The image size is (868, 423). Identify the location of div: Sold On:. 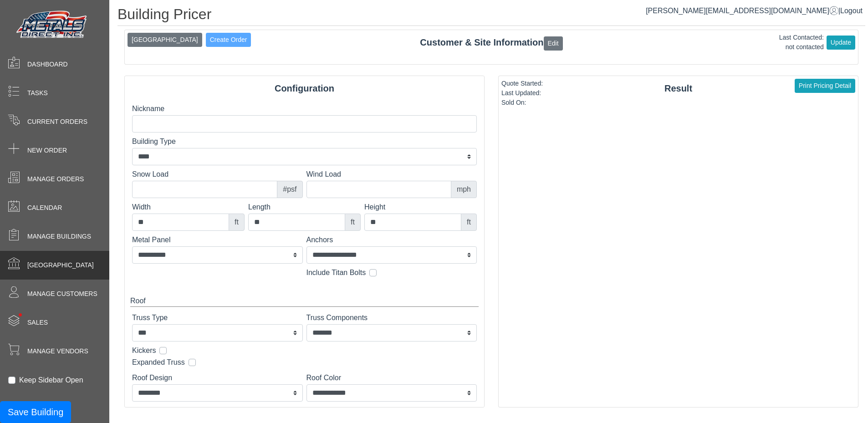
(522, 102).